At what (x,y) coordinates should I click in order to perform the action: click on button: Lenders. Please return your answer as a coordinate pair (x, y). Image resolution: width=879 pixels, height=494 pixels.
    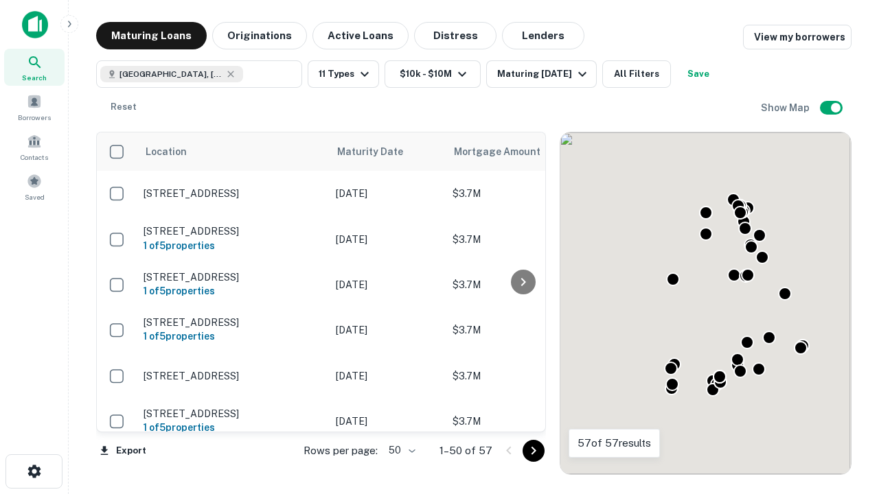
    Looking at the image, I should click on (543, 36).